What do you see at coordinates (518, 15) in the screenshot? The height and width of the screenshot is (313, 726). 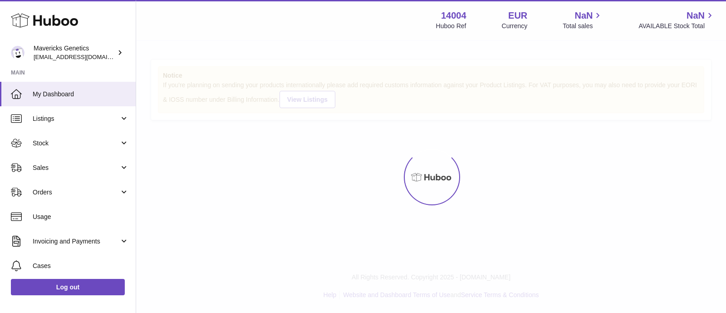 I see `strong: EUR` at bounding box center [518, 15].